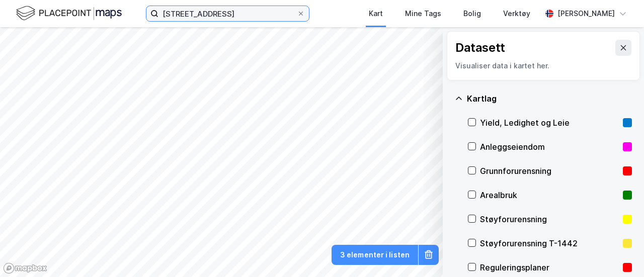  What do you see at coordinates (549, 195) in the screenshot?
I see `div: Arealbruk` at bounding box center [549, 195].